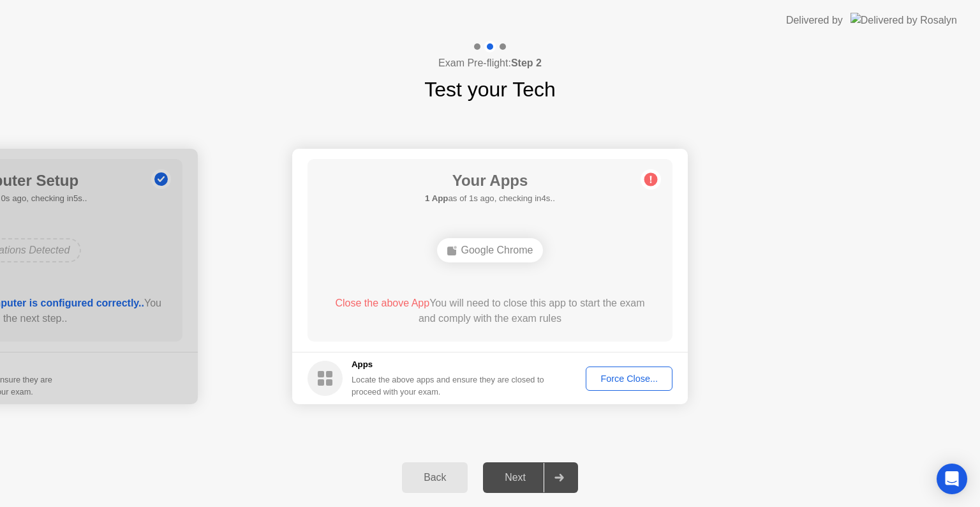 This screenshot has width=980, height=507. Describe the element at coordinates (490, 181) in the screenshot. I see `h1: Your Apps` at that location.